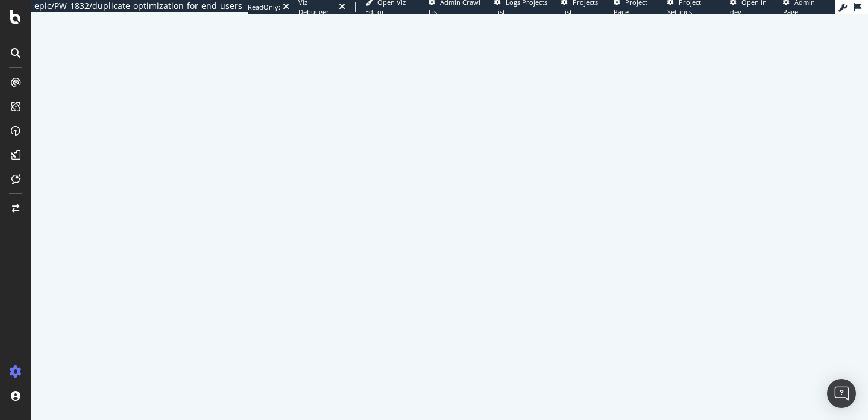 The image size is (868, 420). What do you see at coordinates (841, 393) in the screenshot?
I see `div: Open Intercom Messenger` at bounding box center [841, 393].